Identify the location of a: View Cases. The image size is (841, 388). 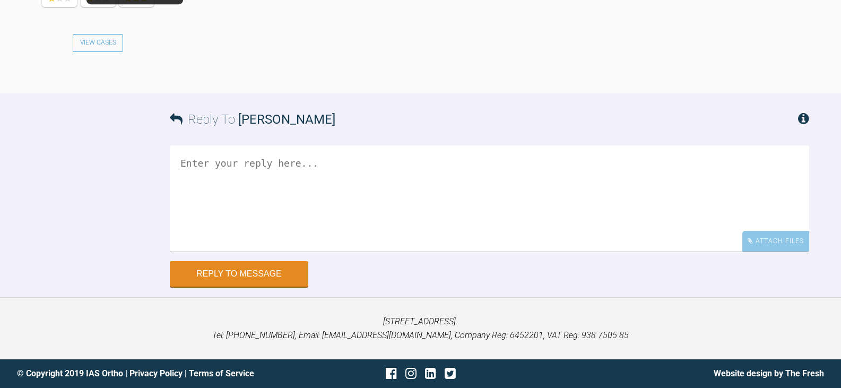
(98, 43).